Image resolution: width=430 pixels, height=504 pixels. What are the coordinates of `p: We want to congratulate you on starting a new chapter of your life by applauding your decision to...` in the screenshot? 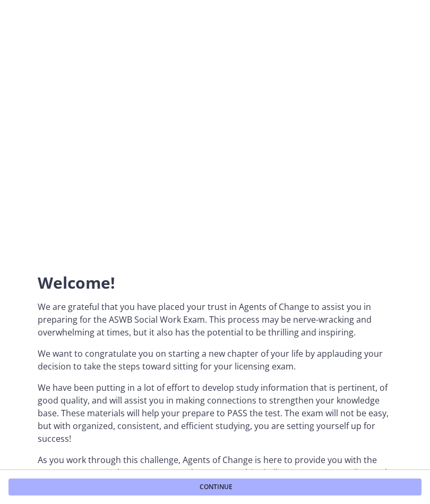 It's located at (215, 360).